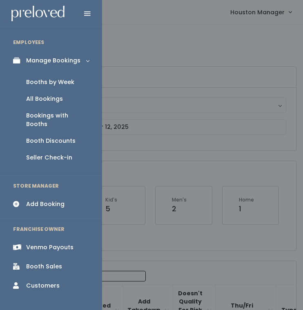 Image resolution: width=303 pixels, height=310 pixels. What do you see at coordinates (38, 13) in the screenshot?
I see `img: preloved logo` at bounding box center [38, 13].